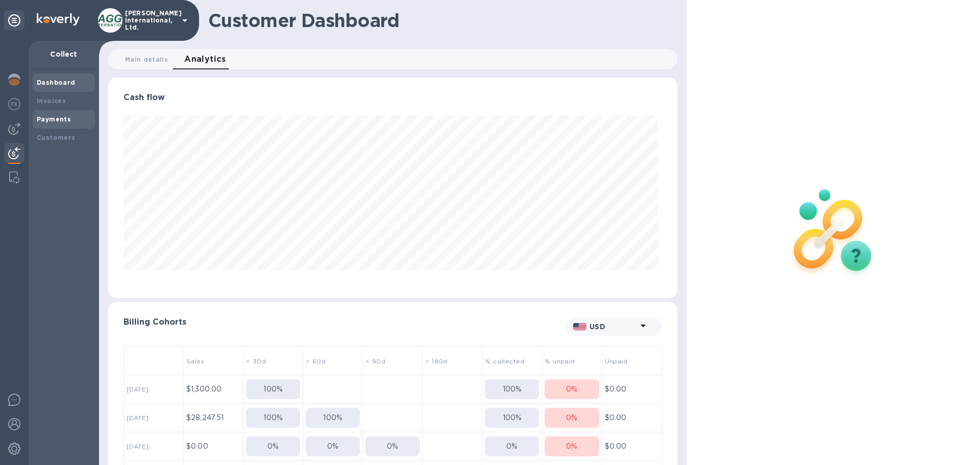  I want to click on b: Payments, so click(53, 119).